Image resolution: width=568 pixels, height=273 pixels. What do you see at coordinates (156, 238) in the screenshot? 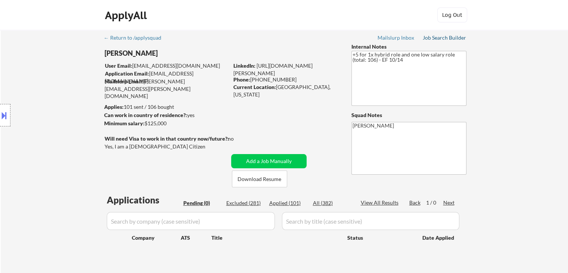
I see `div: Company` at bounding box center [156, 238].